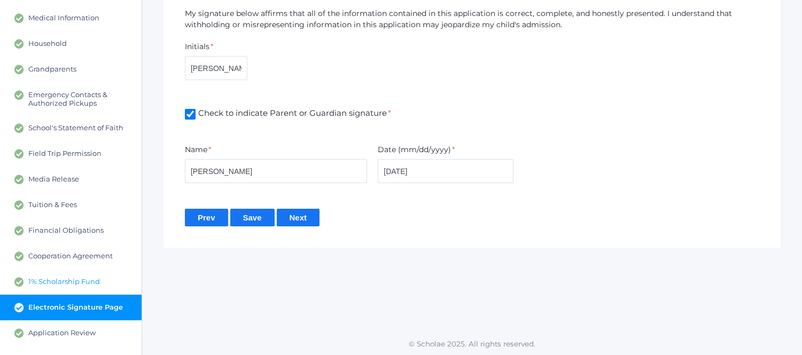 This screenshot has height=355, width=802. What do you see at coordinates (62, 334) in the screenshot?
I see `span: Application Review` at bounding box center [62, 334].